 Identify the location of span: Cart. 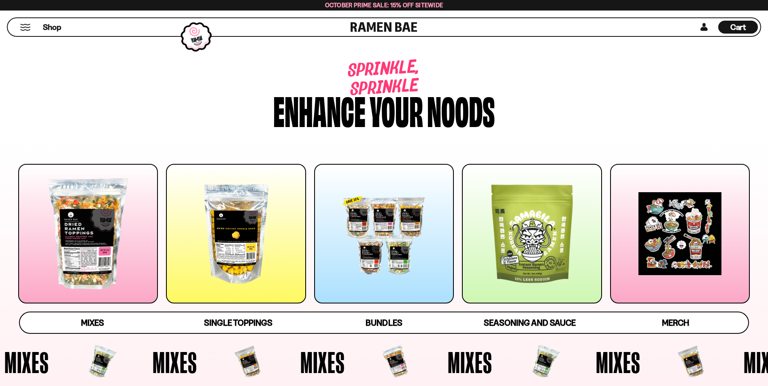
(738, 27).